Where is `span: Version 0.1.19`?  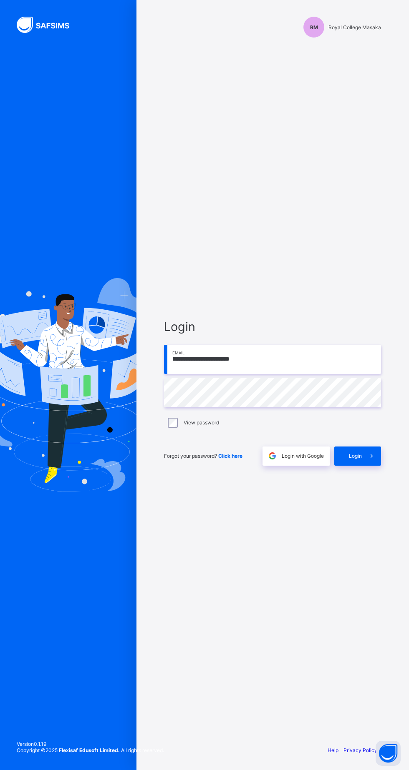
span: Version 0.1.19 is located at coordinates (90, 744).